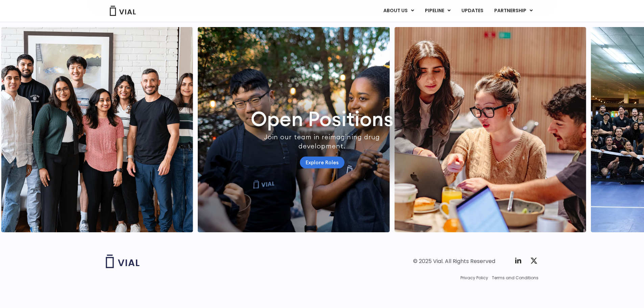 This screenshot has height=308, width=644. What do you see at coordinates (322, 162) in the screenshot?
I see `a: Explore Roles` at bounding box center [322, 162].